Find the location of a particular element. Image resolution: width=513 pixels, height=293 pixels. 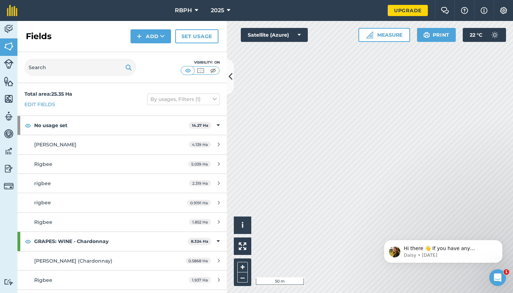

strong: GRAPES: WINE - Chardonnay is located at coordinates (111, 241).